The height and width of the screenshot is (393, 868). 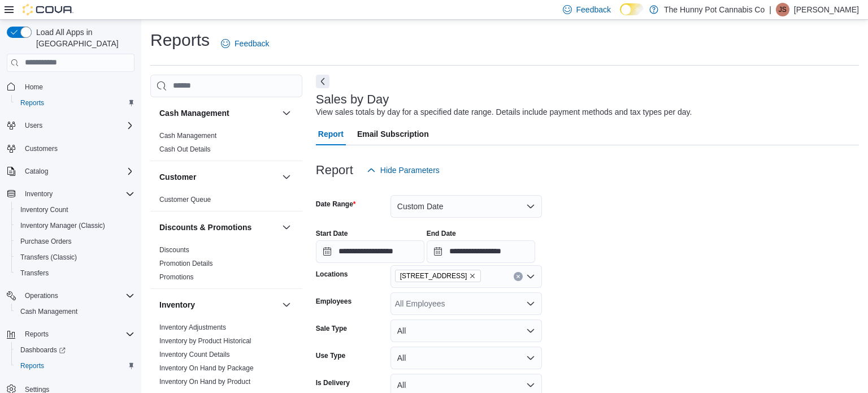 What do you see at coordinates (518, 277) in the screenshot?
I see `button: Clear input` at bounding box center [518, 277].